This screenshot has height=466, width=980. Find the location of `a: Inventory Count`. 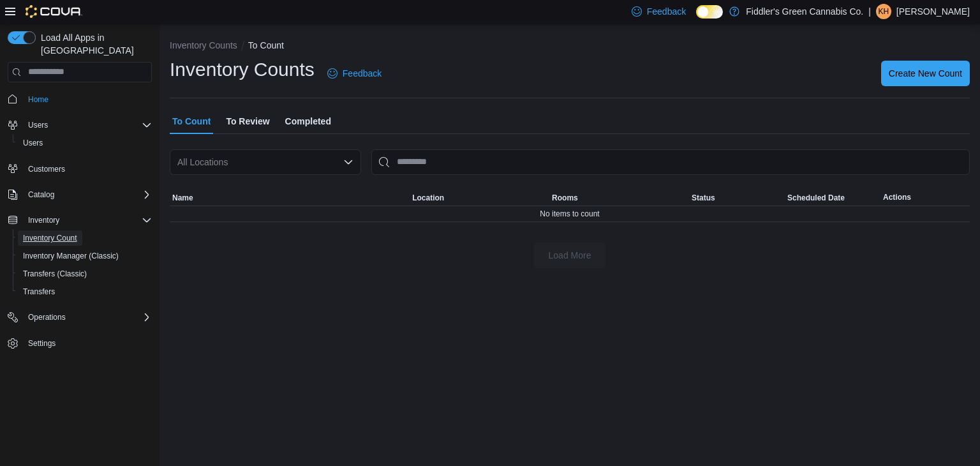

a: Inventory Count is located at coordinates (49, 238).